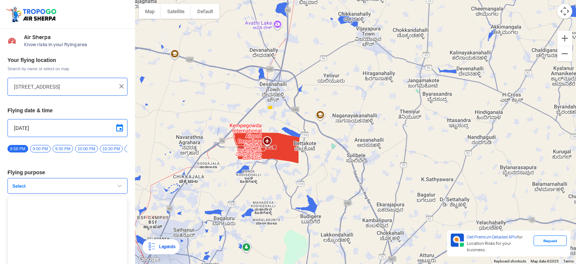  What do you see at coordinates (63, 149) in the screenshot?
I see `span: 9:30 PM` at bounding box center [63, 149].